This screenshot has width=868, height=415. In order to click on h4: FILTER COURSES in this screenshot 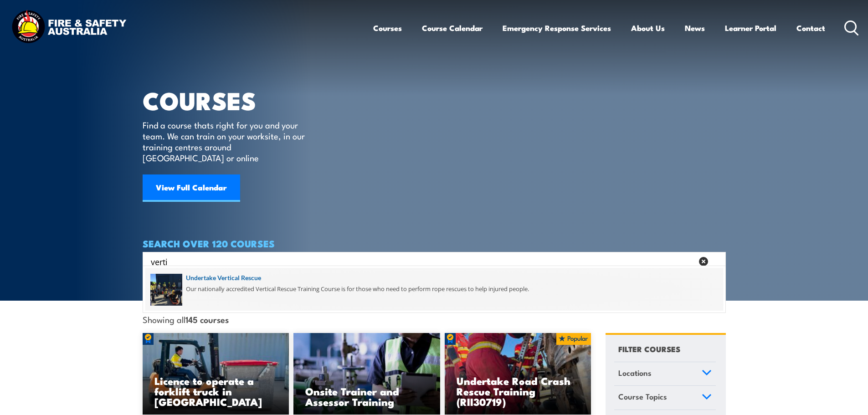, I will do `click(650, 348)`.